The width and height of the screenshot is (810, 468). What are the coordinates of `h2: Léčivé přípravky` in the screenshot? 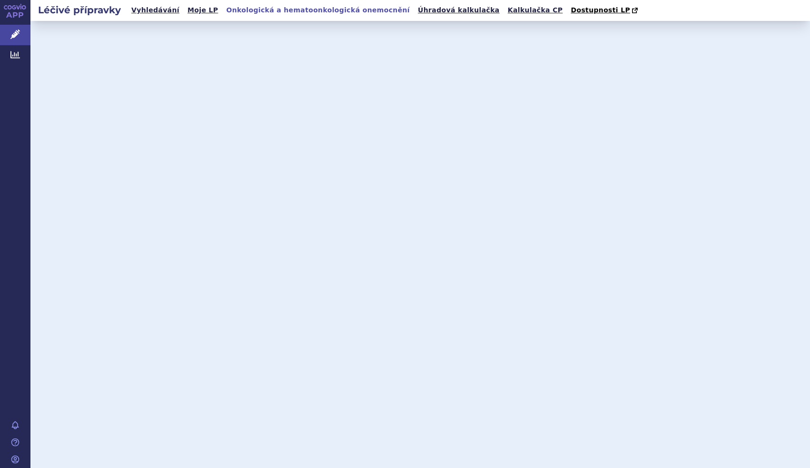 It's located at (79, 10).